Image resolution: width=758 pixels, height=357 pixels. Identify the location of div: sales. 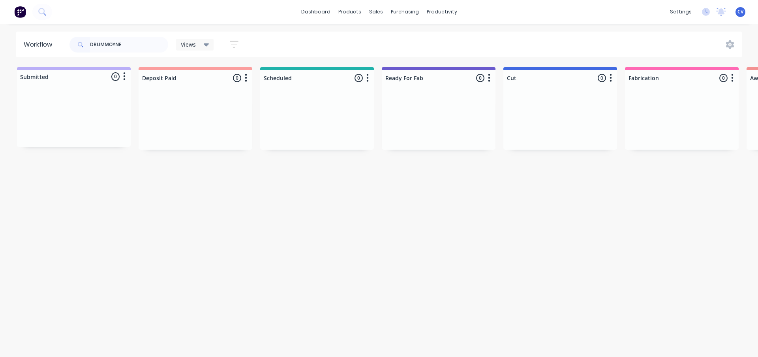
(376, 12).